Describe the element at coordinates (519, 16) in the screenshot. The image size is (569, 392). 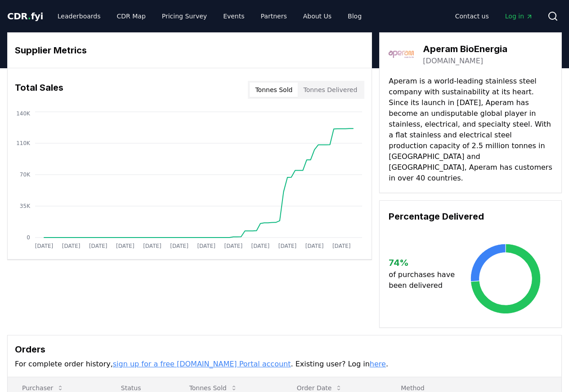
I see `a: Log in` at that location.